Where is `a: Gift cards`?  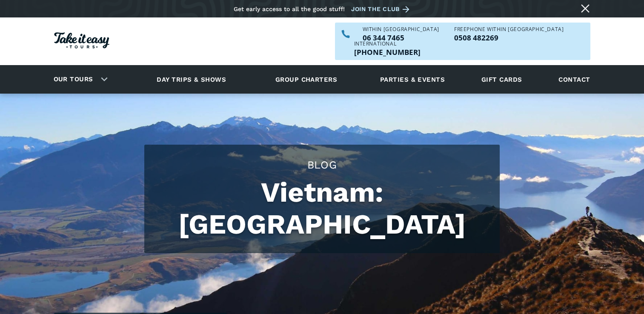
a: Gift cards is located at coordinates (501, 79).